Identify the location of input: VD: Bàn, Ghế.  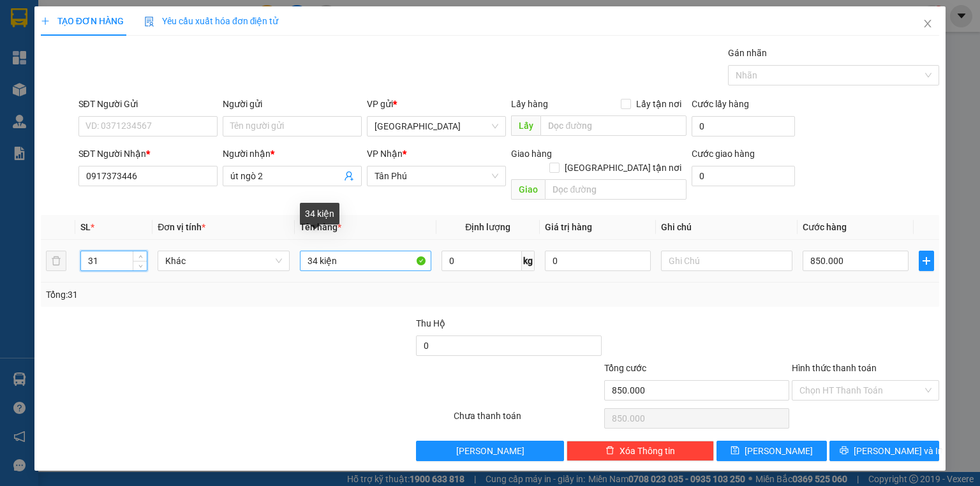
(365, 261).